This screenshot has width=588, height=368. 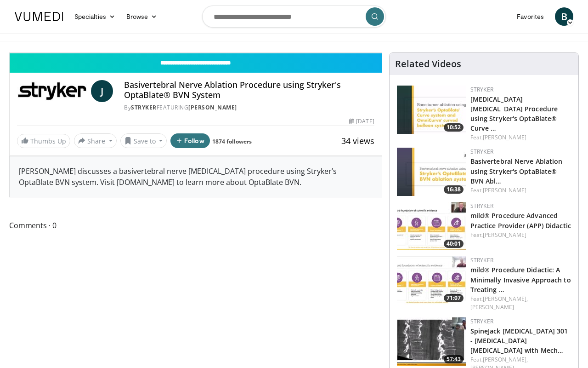 I want to click on video-js: Video Player, so click(x=195, y=53).